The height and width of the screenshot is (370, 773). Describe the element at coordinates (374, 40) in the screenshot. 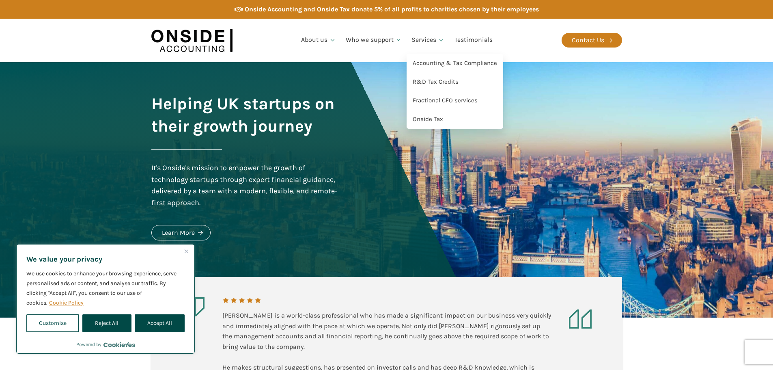

I see `a: Who we support` at that location.